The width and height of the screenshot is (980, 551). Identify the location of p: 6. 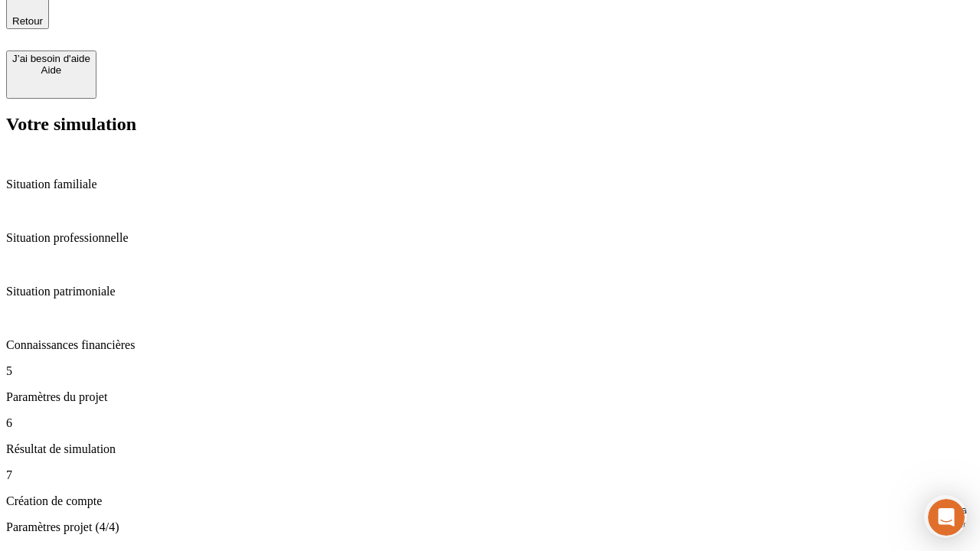
(490, 423).